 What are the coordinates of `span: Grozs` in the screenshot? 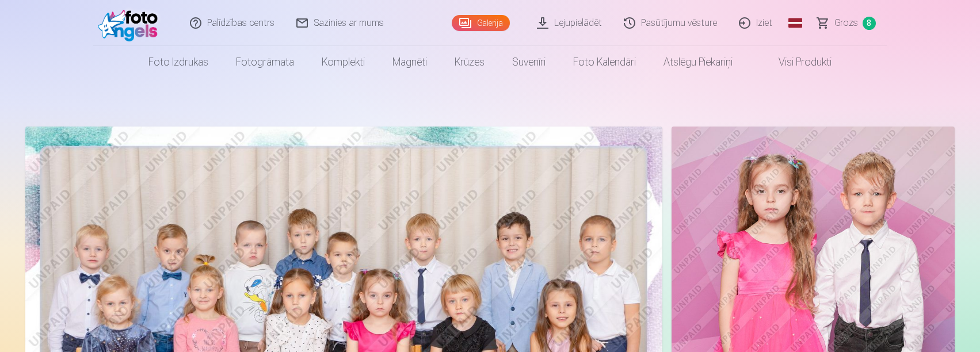 It's located at (846, 23).